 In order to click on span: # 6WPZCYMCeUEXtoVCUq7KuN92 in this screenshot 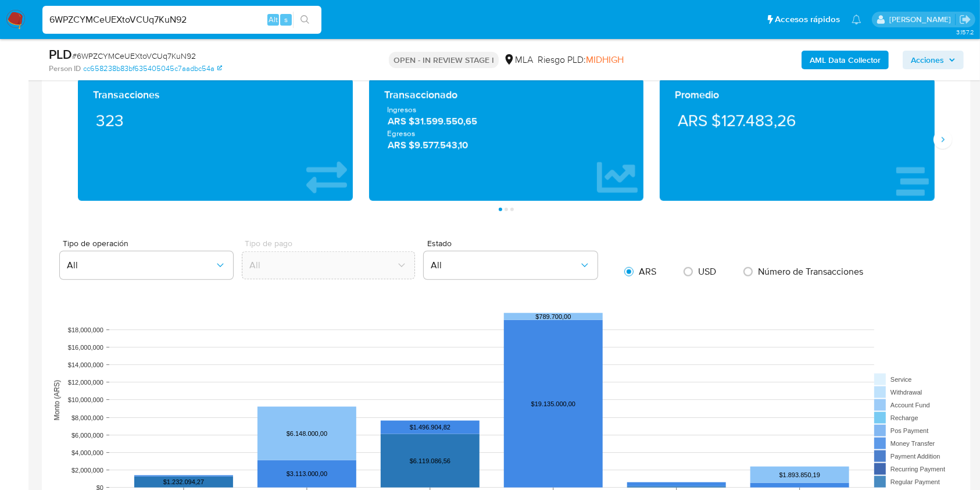, I will do `click(133, 56)`.